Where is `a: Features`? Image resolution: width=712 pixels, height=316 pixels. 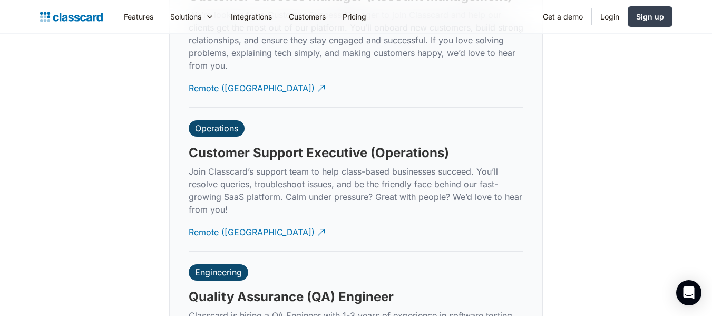 a: Features is located at coordinates (139, 16).